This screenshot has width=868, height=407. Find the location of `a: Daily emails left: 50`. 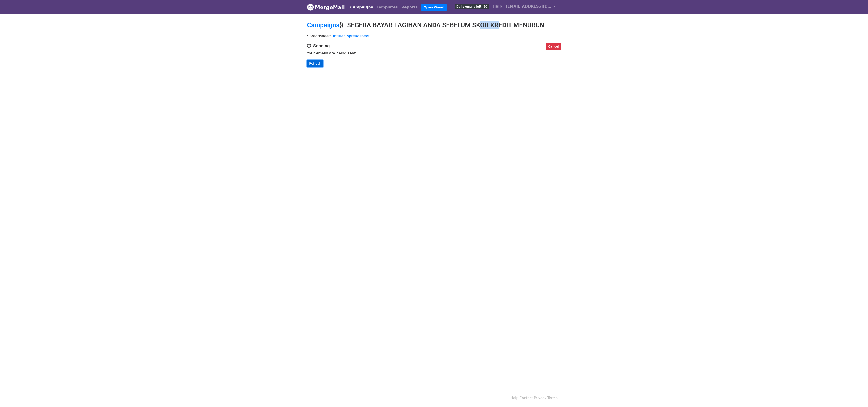

a: Daily emails left: 50 is located at coordinates (472, 6).